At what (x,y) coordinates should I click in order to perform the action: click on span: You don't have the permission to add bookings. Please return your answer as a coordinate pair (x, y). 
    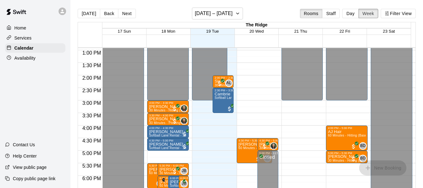
    Looking at the image, I should click on (383, 167).